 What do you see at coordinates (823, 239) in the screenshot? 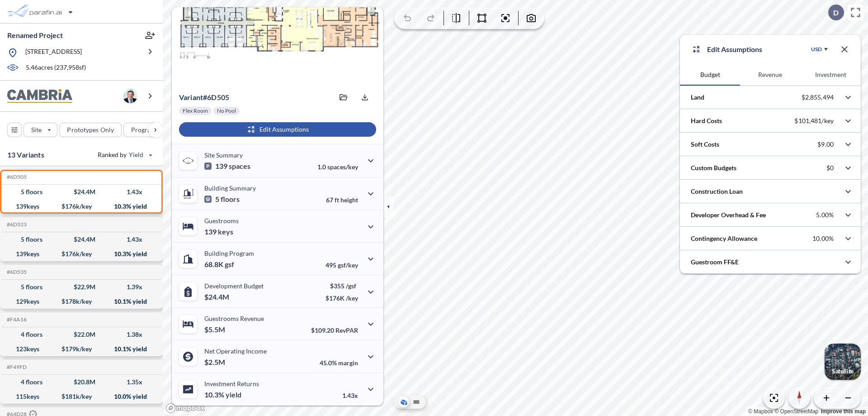
I see `p: 10.00%` at bounding box center [823, 239].